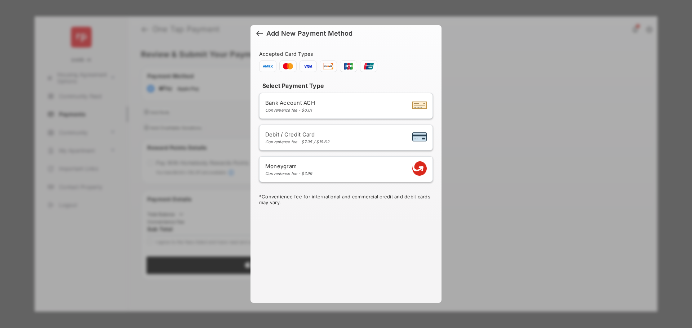 The width and height of the screenshot is (692, 328). What do you see at coordinates (346, 200) in the screenshot?
I see `div: * Convenience fee for international and commercial credit and debit cards may vary.` at bounding box center [346, 200].